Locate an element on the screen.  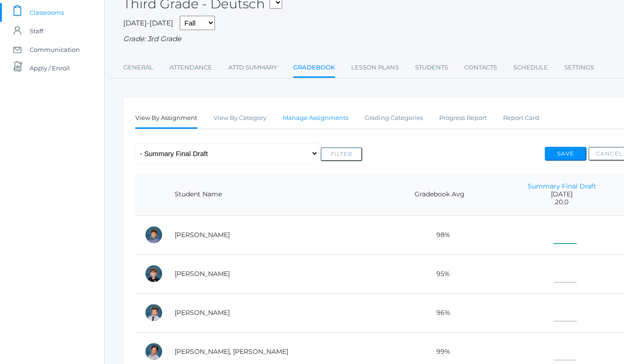
td: 95% is located at coordinates (440, 274).